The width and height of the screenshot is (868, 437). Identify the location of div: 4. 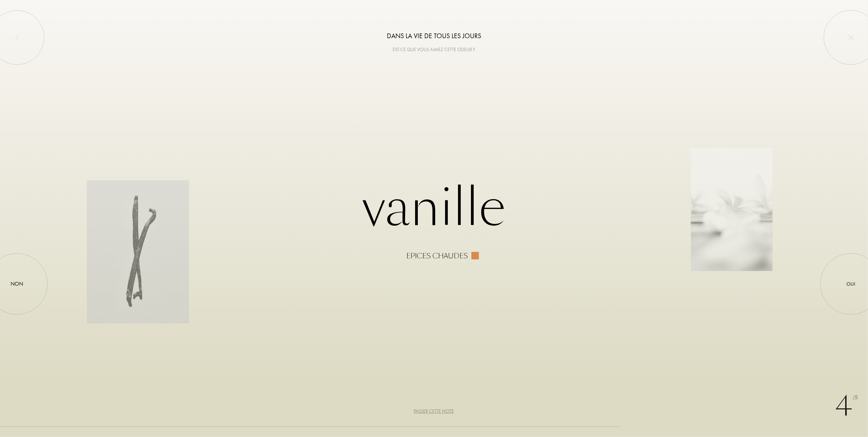
(846, 406).